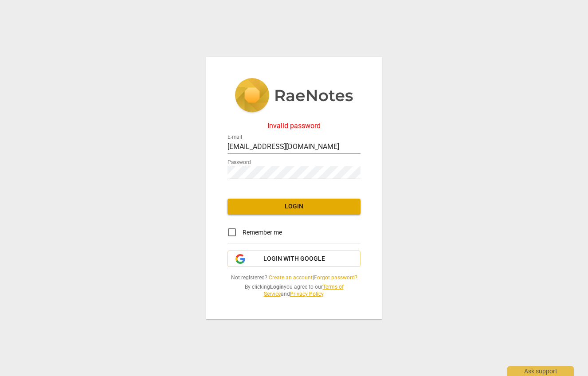  What do you see at coordinates (335, 277) in the screenshot?
I see `a: Forgot password?` at bounding box center [335, 277].